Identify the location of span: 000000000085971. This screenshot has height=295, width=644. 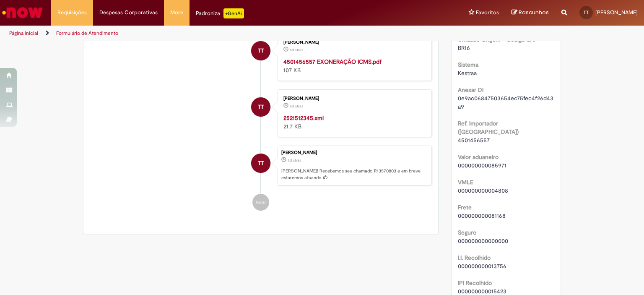
(482, 165).